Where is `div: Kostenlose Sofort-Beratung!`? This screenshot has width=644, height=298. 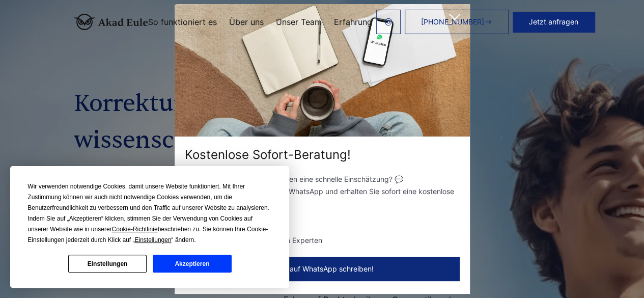
div: Kostenlose Sofort-Beratung! is located at coordinates (322, 155).